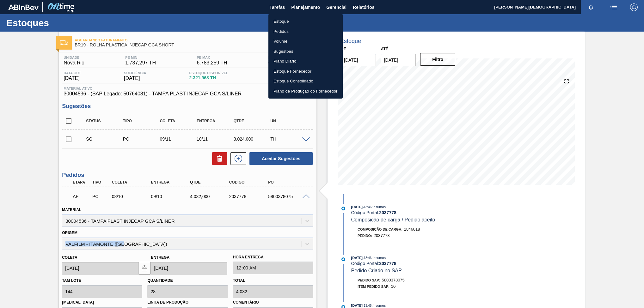 The image size is (644, 308). I want to click on li: Estoque Fornecedor, so click(305, 71).